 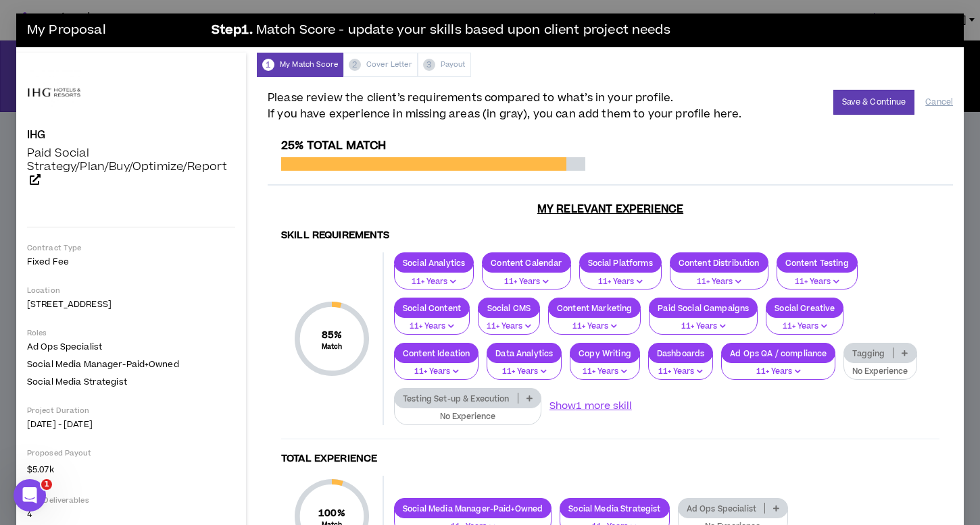 What do you see at coordinates (77, 383) in the screenshot?
I see `span: Social Media Strategist` at bounding box center [77, 383].